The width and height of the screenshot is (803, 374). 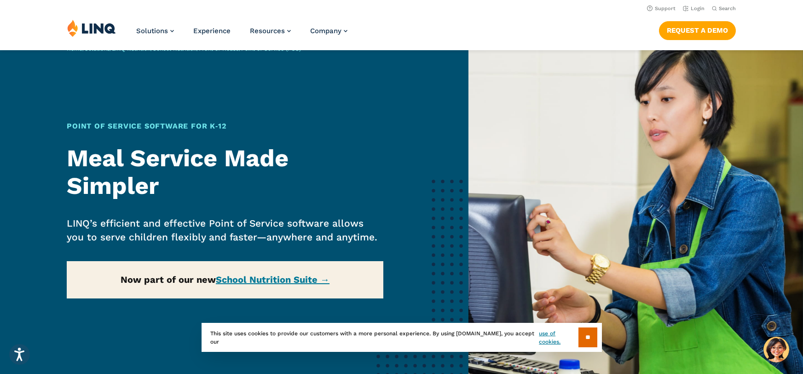 What do you see at coordinates (270, 31) in the screenshot?
I see `a: Resources` at bounding box center [270, 31].